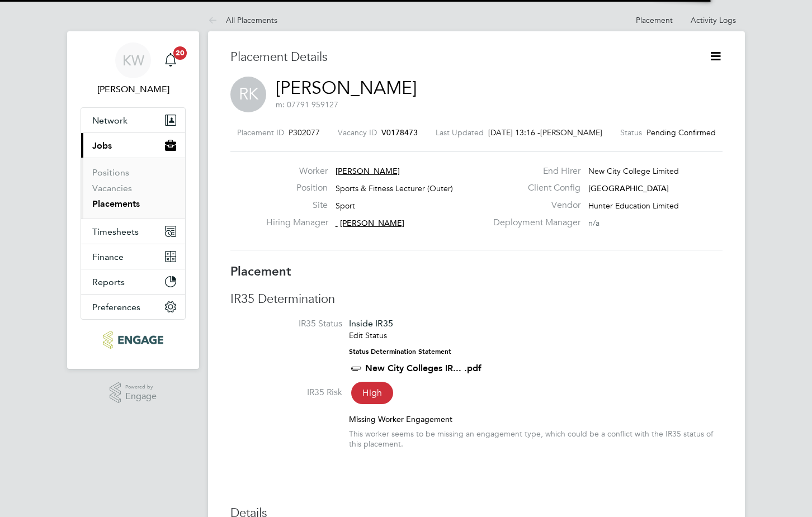  What do you see at coordinates (633, 205) in the screenshot?
I see `span: Hunter Education Limited` at bounding box center [633, 205].